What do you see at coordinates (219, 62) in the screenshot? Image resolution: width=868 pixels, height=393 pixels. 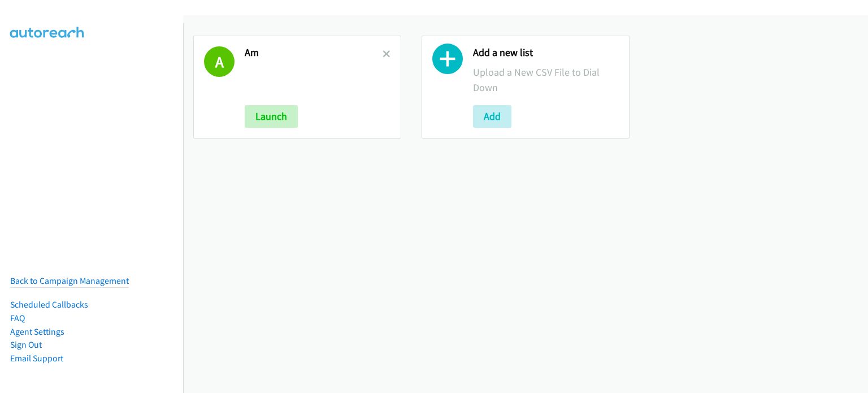 I see `h1: A` at bounding box center [219, 62].